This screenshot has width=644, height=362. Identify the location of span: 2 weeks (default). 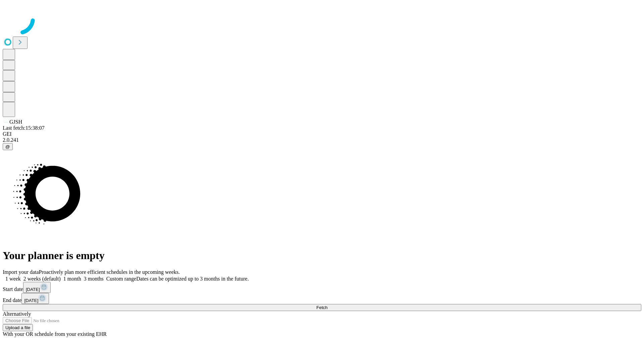
(42, 279).